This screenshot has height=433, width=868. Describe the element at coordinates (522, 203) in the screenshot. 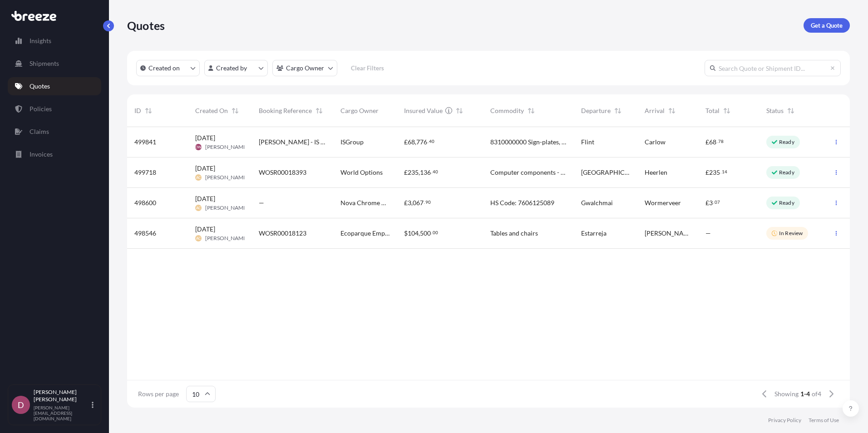

I see `span: HS Code: 7606125089` at that location.